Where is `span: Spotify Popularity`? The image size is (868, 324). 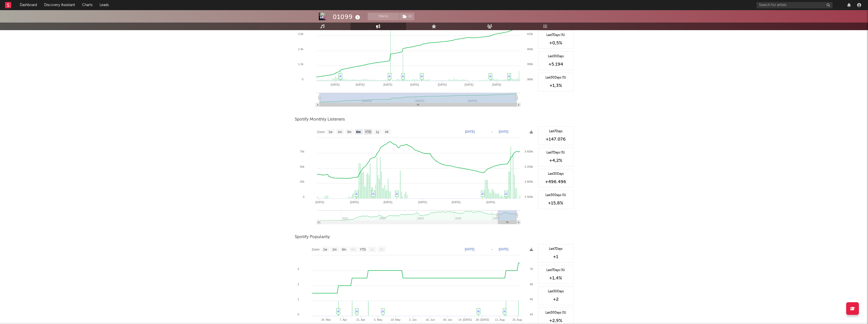 span: Spotify Popularity is located at coordinates (313, 237).